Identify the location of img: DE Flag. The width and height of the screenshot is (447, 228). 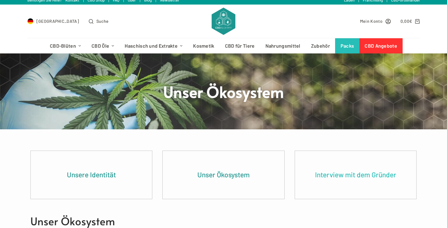
(30, 21).